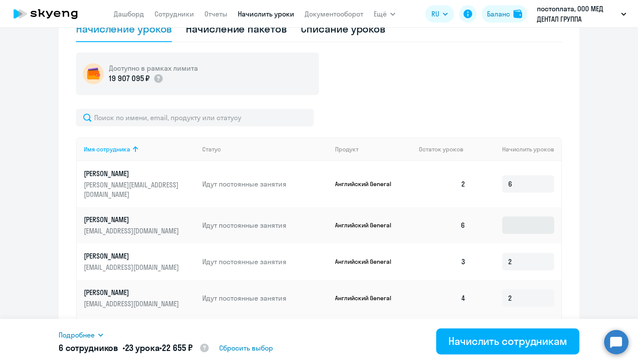  I want to click on button: Начислить сотрудникам, so click(508, 341).